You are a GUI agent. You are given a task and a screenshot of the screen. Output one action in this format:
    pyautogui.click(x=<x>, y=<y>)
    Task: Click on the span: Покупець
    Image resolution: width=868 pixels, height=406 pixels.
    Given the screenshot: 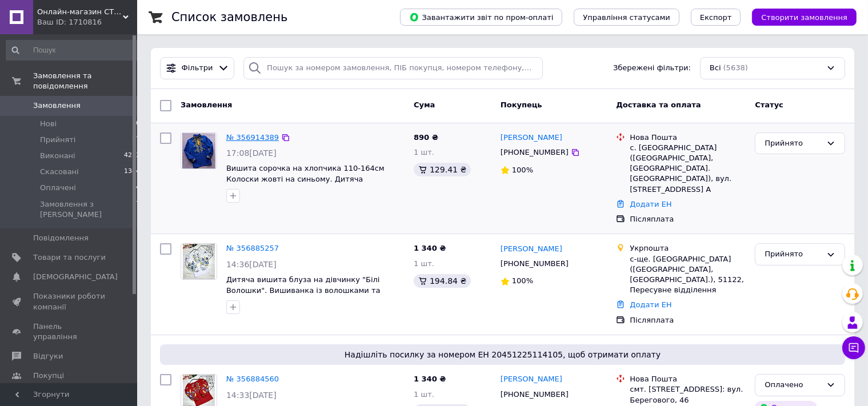 What is the action you would take?
    pyautogui.click(x=521, y=105)
    